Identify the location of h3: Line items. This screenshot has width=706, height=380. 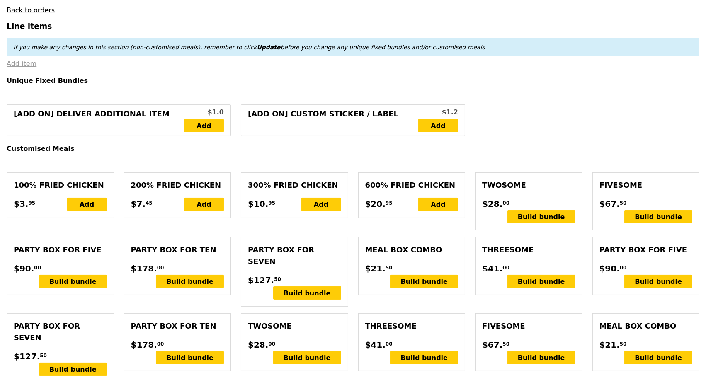
(353, 26).